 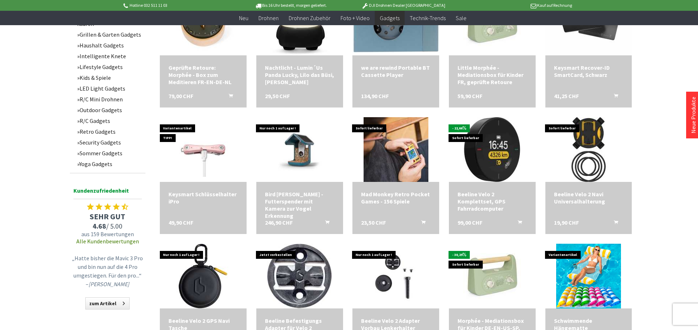 What do you see at coordinates (588, 71) in the screenshot?
I see `div: Keysmart Recover-ID SmartCard, Schwarz` at bounding box center [588, 71].